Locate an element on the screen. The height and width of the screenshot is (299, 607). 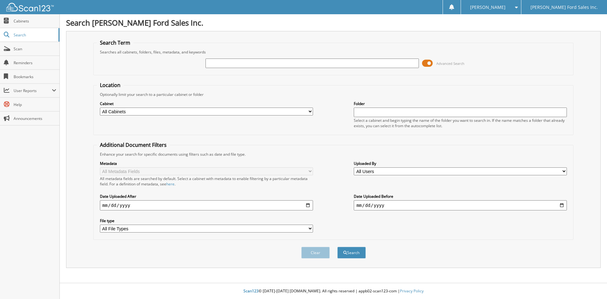
label: Uploaded By is located at coordinates (460, 163).